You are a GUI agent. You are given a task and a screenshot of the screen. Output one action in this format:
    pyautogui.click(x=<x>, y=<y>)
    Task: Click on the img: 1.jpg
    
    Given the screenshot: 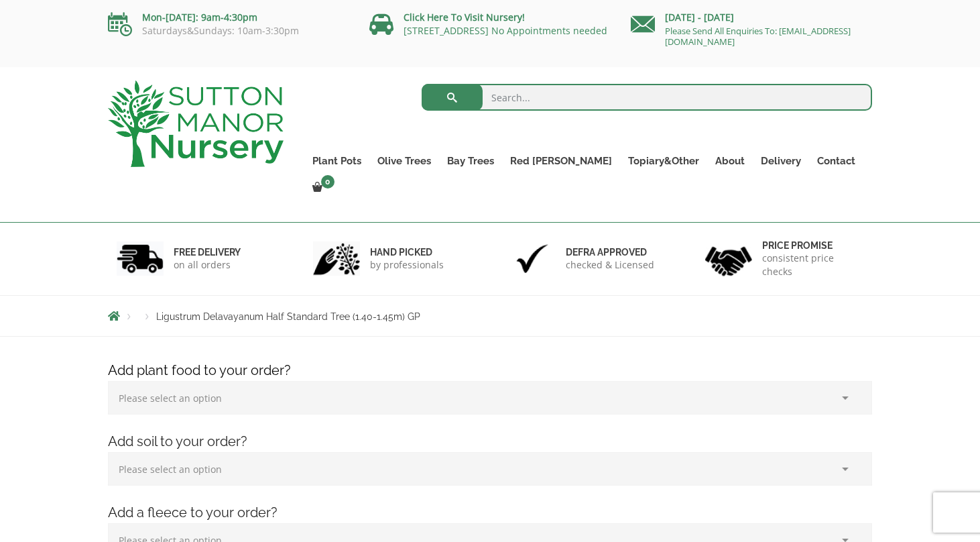 What is the action you would take?
    pyautogui.click(x=140, y=258)
    